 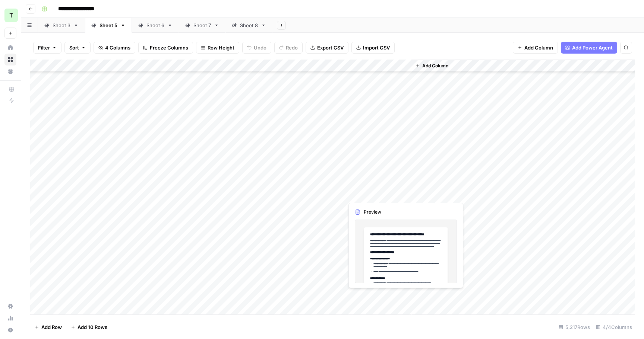 What do you see at coordinates (614, 327) in the screenshot?
I see `div: 4/4 Columns` at bounding box center [614, 327].